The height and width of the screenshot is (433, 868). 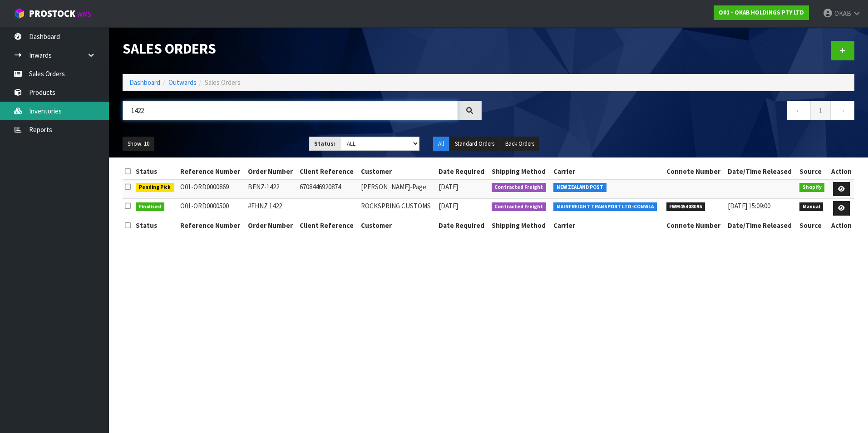 What do you see at coordinates (812, 188) in the screenshot?
I see `span: Shopify` at bounding box center [812, 188].